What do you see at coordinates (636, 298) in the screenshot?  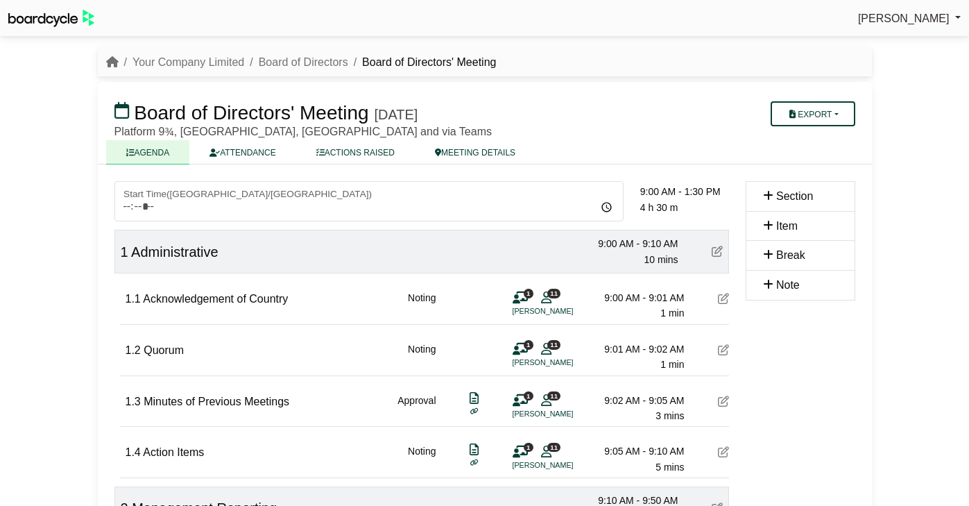 I see `div: 9:00 AM - 9:01 AM` at bounding box center [636, 298].